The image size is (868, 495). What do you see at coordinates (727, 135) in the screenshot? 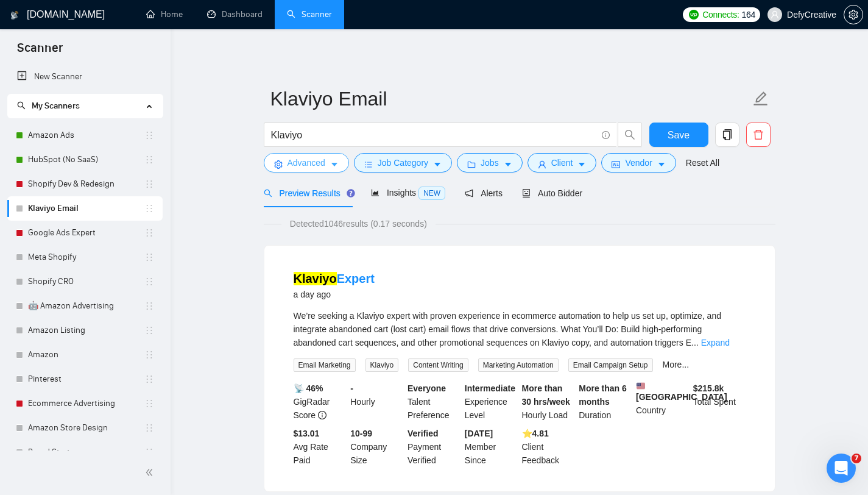
I see `button: copy` at bounding box center [727, 135].